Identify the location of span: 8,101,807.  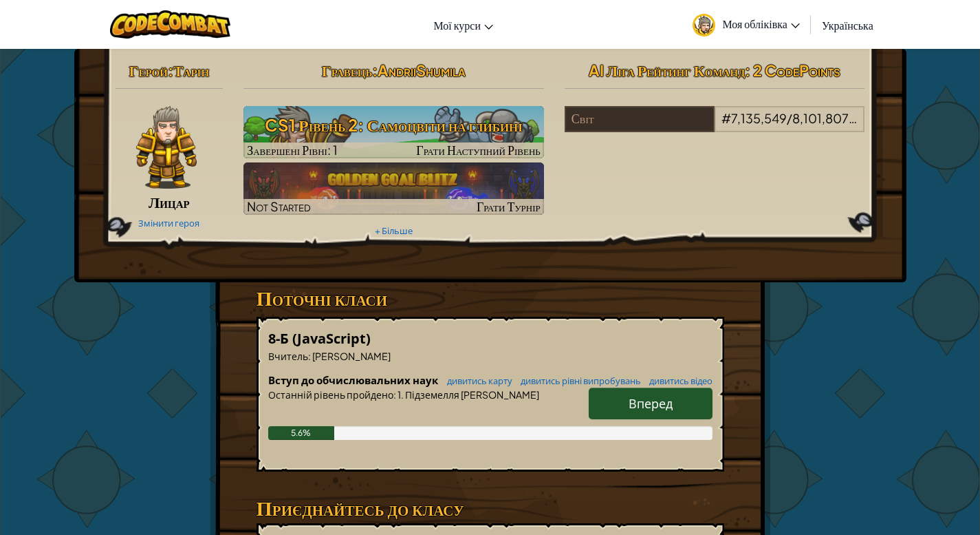
(825, 118).